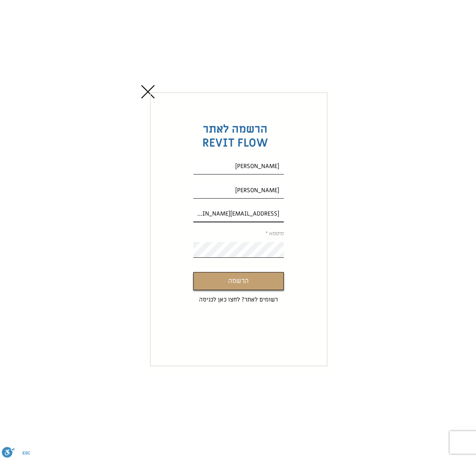 The image size is (476, 459). Describe the element at coordinates (235, 136) in the screenshot. I see `span: הרשמה לאתר REVIT FLOW` at that location.